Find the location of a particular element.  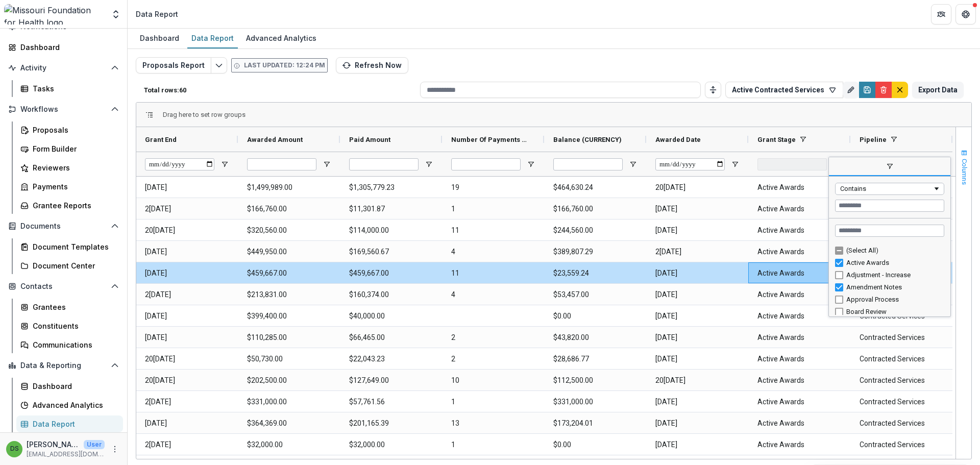

a: Form Builder is located at coordinates (70, 149).